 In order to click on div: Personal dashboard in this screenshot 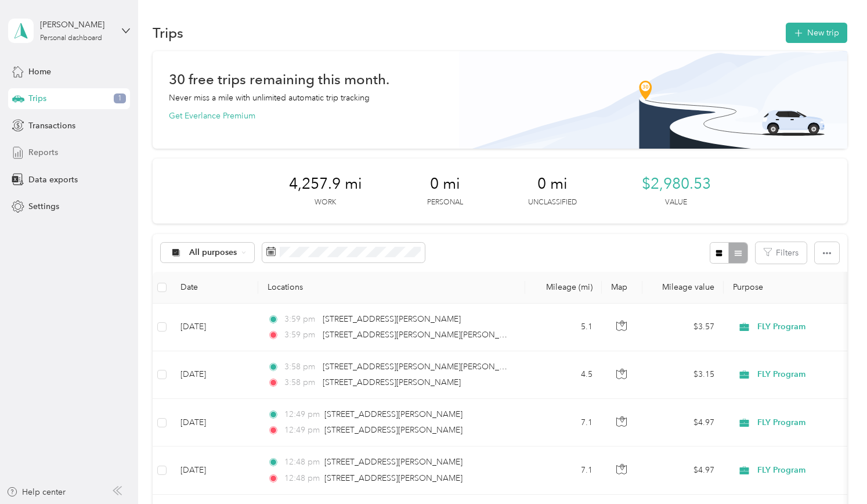, I will do `click(71, 38)`.